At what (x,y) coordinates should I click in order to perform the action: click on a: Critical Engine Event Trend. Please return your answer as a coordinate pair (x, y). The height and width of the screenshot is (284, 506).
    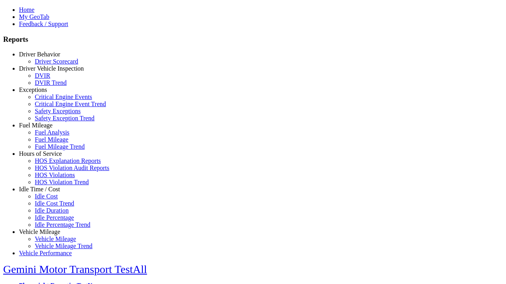
    Looking at the image, I should click on (70, 104).